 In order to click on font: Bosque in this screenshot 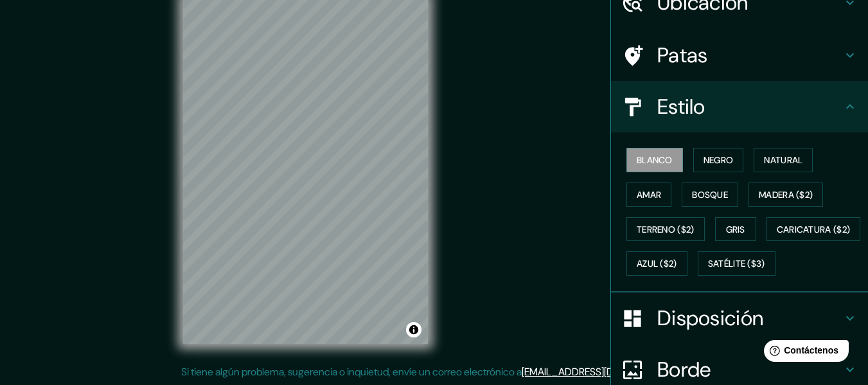, I will do `click(710, 195)`.